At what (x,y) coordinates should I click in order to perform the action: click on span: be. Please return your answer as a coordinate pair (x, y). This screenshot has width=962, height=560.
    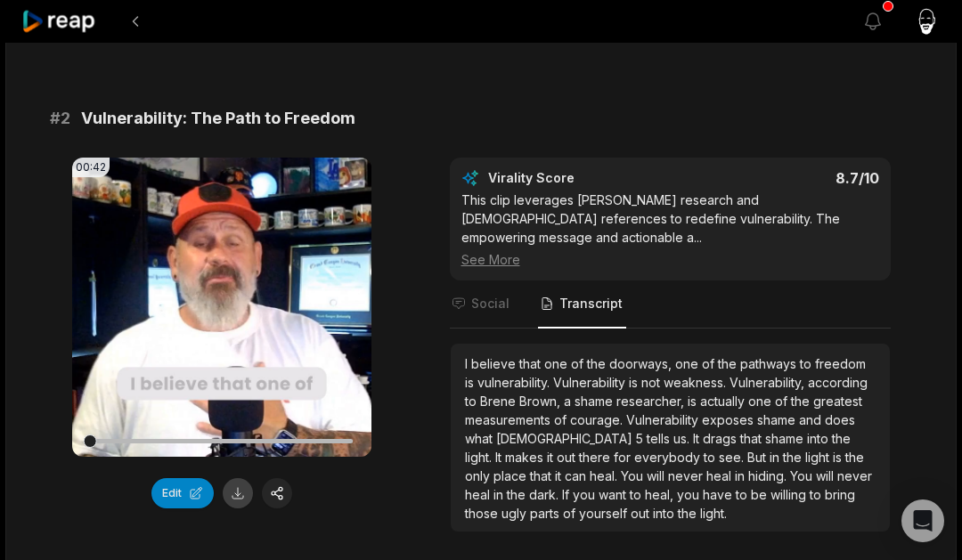
    Looking at the image, I should click on (761, 495).